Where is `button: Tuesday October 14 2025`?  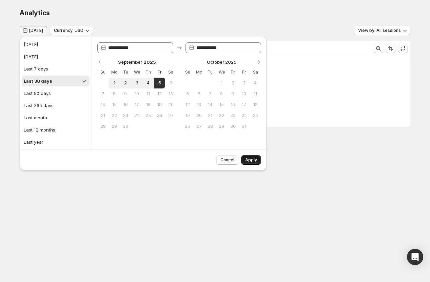 button: Tuesday October 14 2025 is located at coordinates (210, 105).